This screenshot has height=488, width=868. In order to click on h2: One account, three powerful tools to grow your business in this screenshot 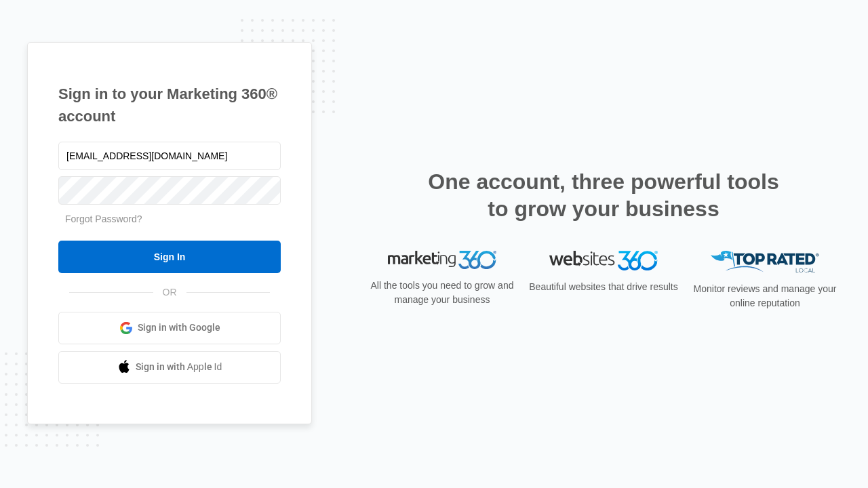, I will do `click(604, 196)`.